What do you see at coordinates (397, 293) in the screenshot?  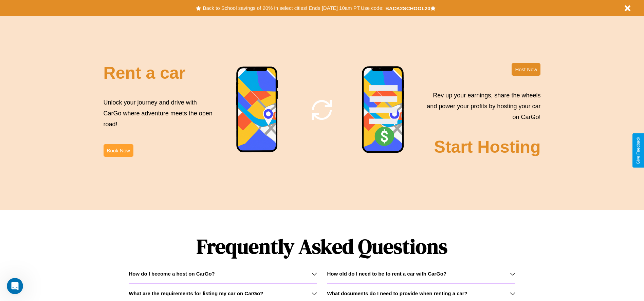 I see `h3: What documents do I need to provide when renting a car?` at bounding box center [397, 293].